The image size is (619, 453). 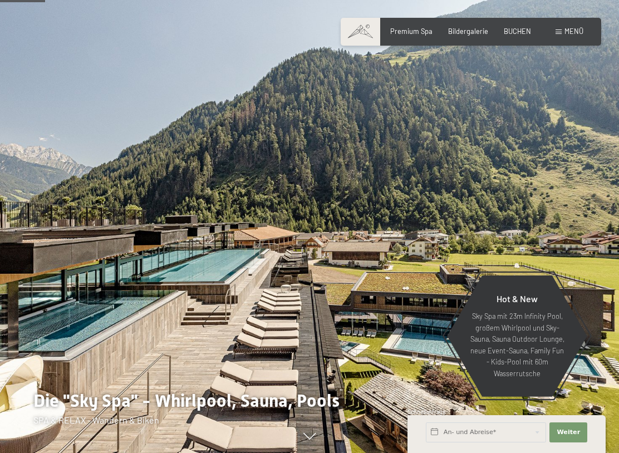 I want to click on span: Schnellanfrage, so click(x=426, y=412).